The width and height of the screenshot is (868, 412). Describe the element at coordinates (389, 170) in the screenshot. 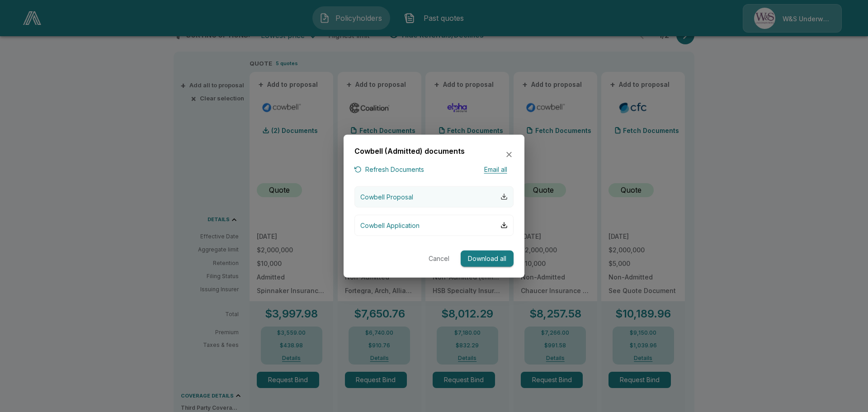

I see `button: Refresh Documents` at that location.